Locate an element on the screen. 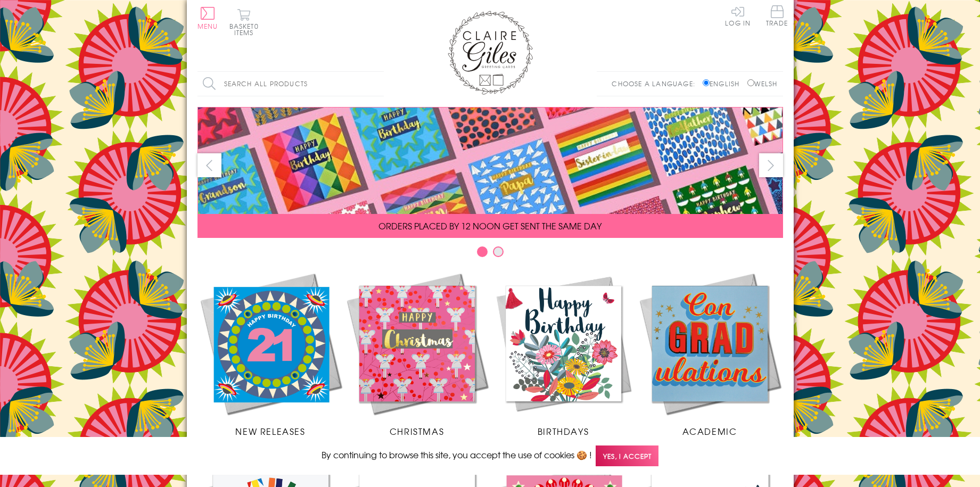 The image size is (980, 487). input: Search all products is located at coordinates (291, 83).